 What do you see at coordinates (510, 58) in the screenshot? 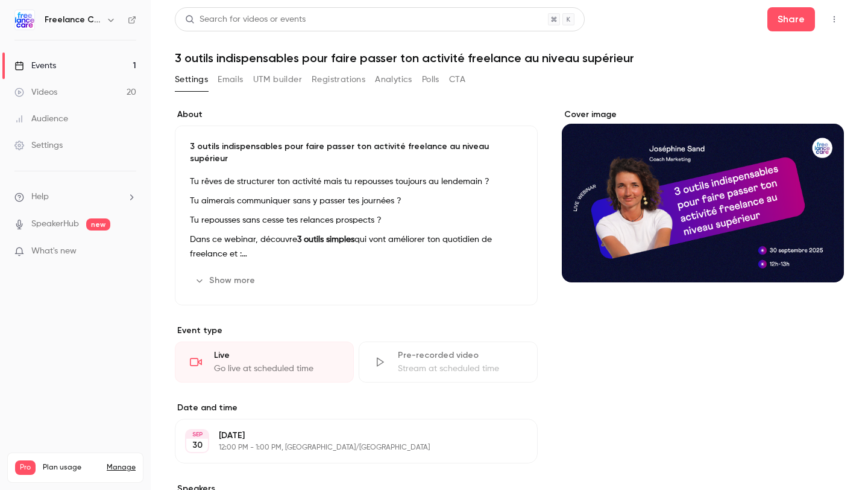
I see `h1: 3 outils indispensables pour faire passer ton activité freelance au niveau supérieur` at bounding box center [510, 58].